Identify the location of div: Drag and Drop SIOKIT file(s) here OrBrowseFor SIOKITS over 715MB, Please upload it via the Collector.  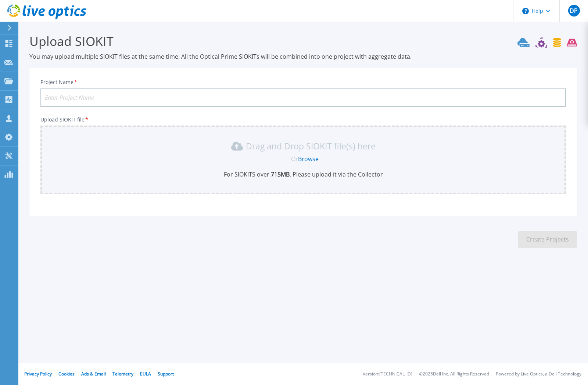
(303, 160).